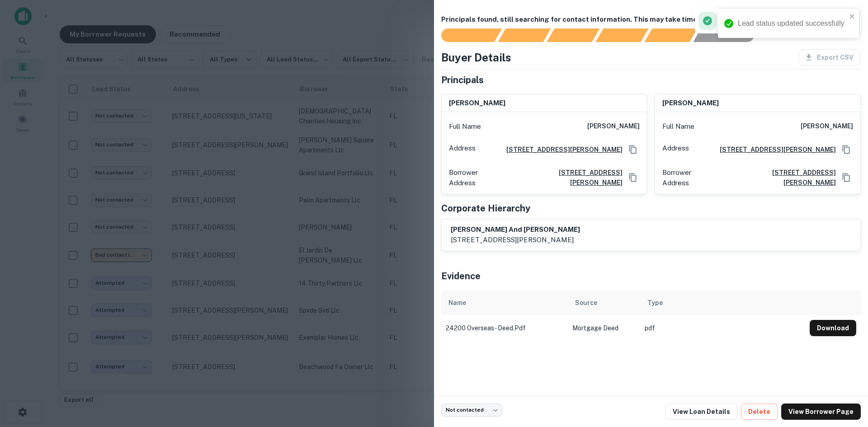  What do you see at coordinates (463, 80) in the screenshot?
I see `h5: Principals` at bounding box center [463, 80].